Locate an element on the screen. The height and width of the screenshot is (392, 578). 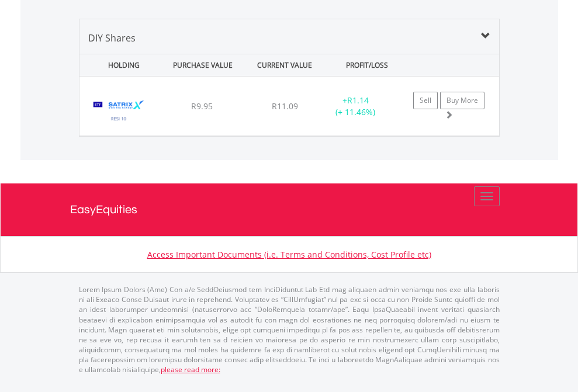
div: PROFIT/LOSS is located at coordinates (367, 65).